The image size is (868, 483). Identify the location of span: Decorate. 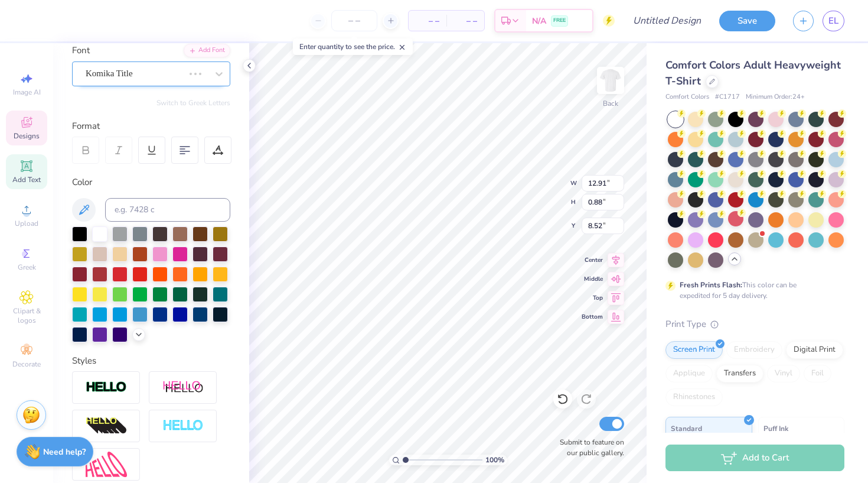
(27, 364).